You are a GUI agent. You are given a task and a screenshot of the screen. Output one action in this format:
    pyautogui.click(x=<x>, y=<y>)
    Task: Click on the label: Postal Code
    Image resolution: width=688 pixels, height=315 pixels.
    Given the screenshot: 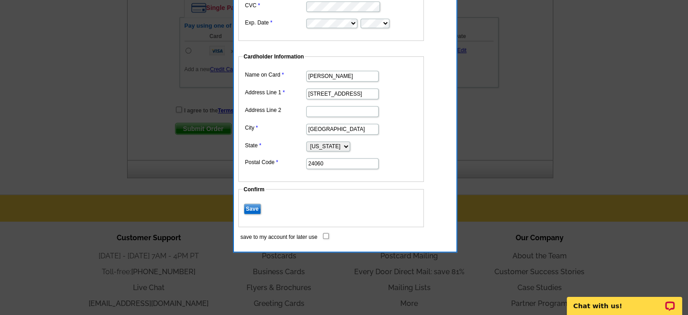 What is the action you would take?
    pyautogui.click(x=275, y=162)
    